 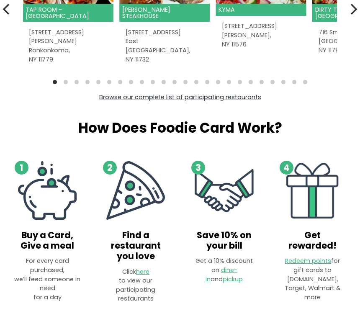 What do you see at coordinates (207, 82) in the screenshot?
I see `li: Page dot 15` at bounding box center [207, 82].